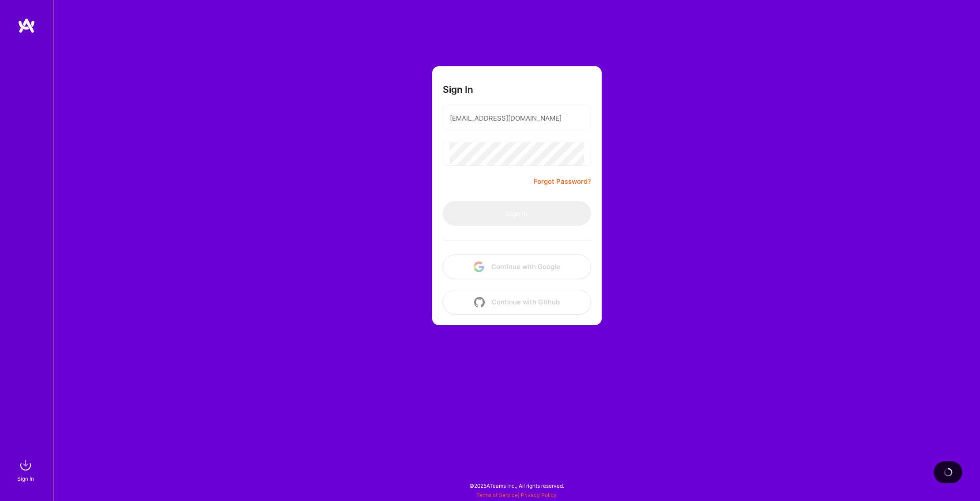 The image size is (980, 501). What do you see at coordinates (563, 181) in the screenshot?
I see `a: Forgot Password?` at bounding box center [563, 181].